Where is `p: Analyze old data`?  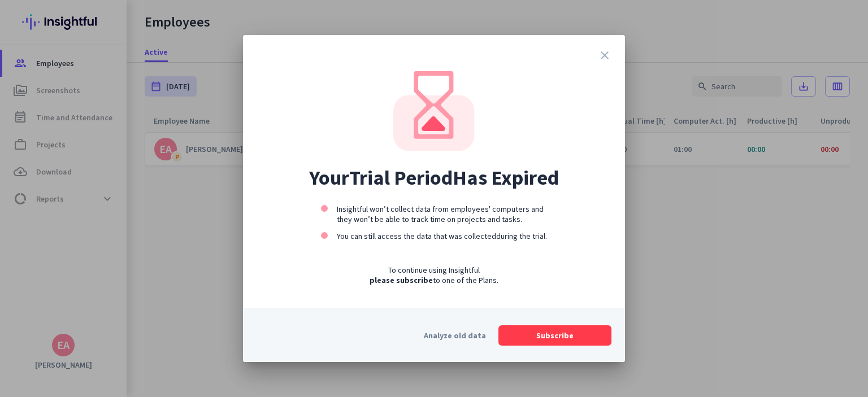 p: Analyze old data is located at coordinates (455, 335).